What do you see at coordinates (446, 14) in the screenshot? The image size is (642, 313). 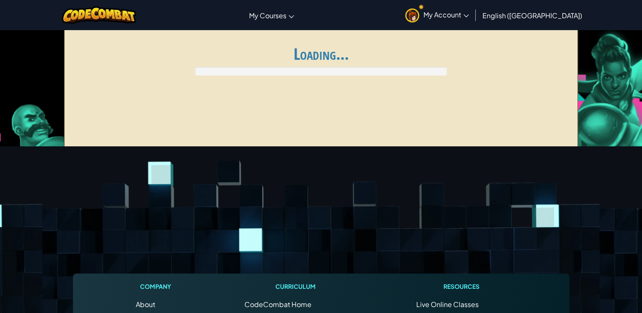 I see `span: My Account` at bounding box center [446, 14].